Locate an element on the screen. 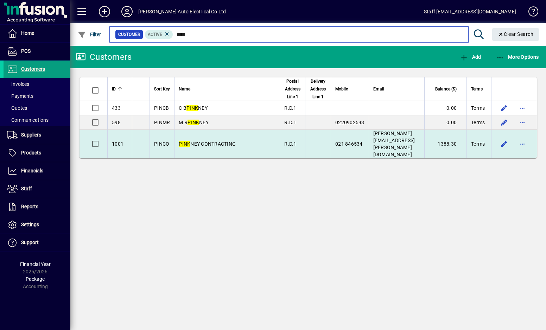  span: Add is located at coordinates (471, 57).